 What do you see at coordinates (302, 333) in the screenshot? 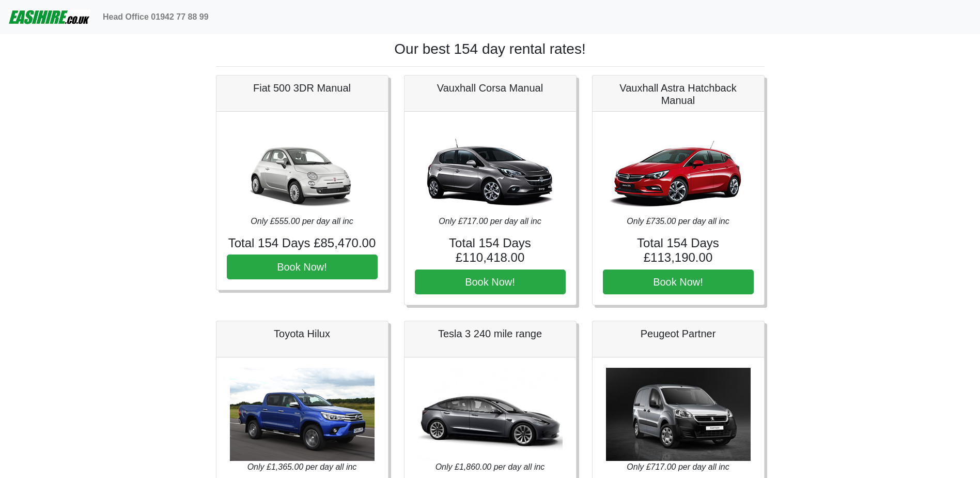
I see `h5: Toyota Hilux` at bounding box center [302, 333].